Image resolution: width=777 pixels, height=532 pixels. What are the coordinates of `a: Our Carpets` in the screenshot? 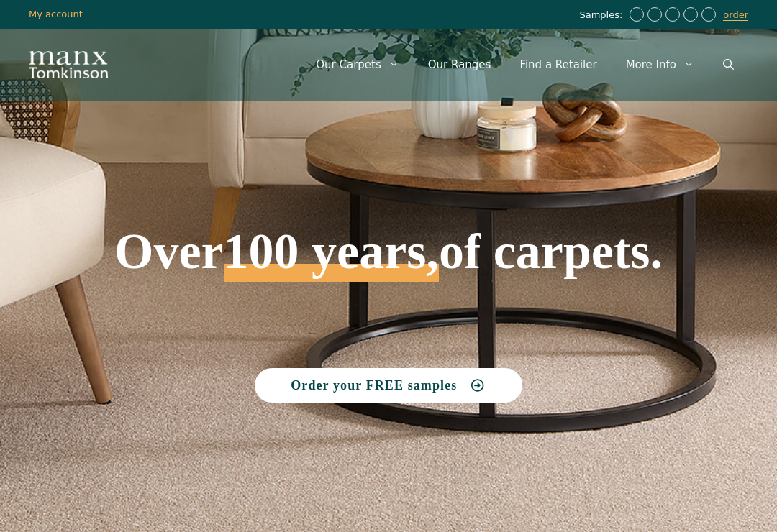 It's located at (358, 64).